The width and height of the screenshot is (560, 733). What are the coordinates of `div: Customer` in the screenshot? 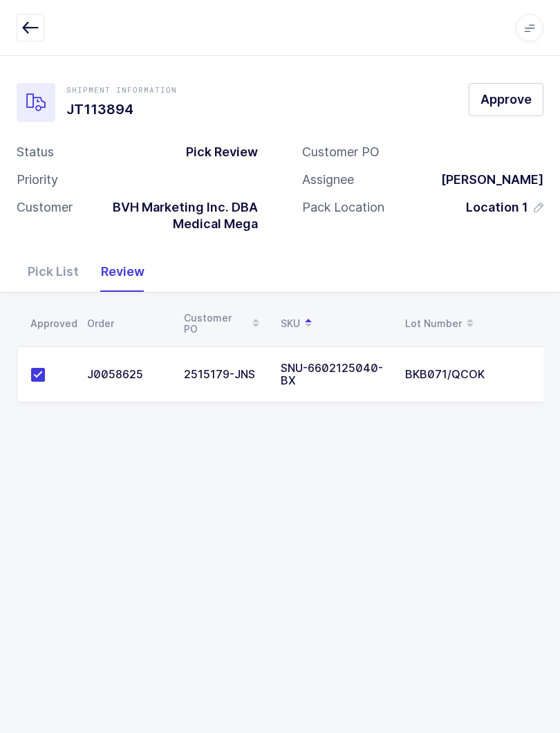 It's located at (45, 216).